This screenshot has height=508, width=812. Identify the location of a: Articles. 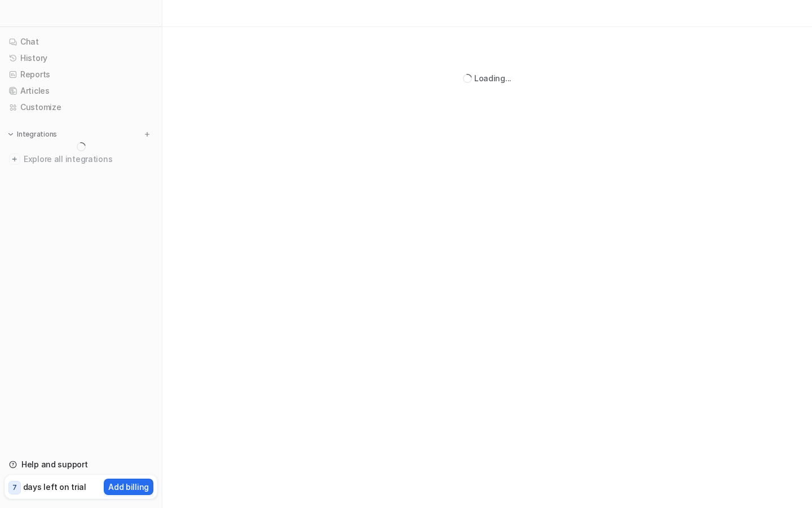
(81, 91).